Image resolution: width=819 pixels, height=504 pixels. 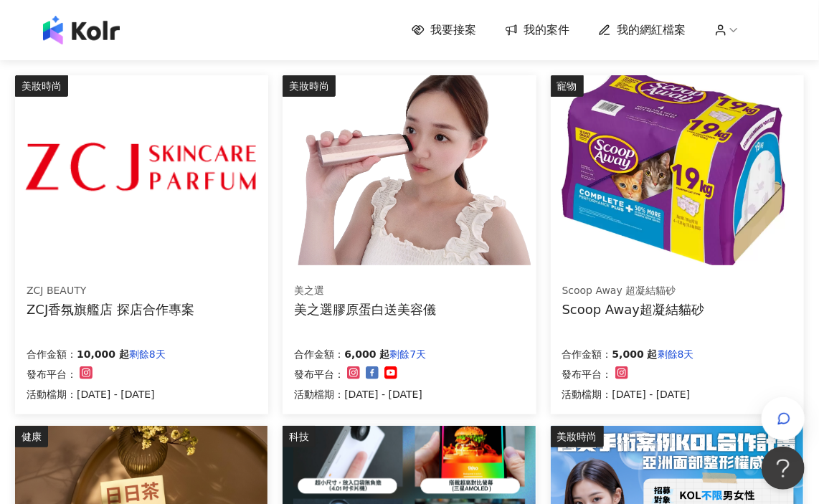 I want to click on p: 10,000 起, so click(x=102, y=354).